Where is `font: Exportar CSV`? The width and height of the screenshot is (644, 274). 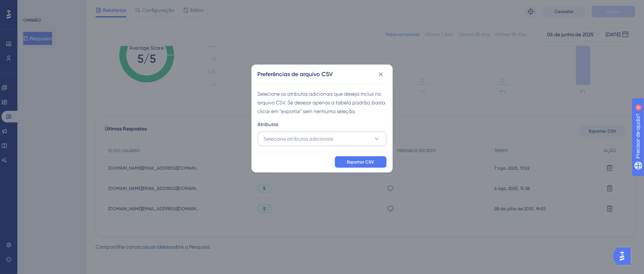
font: Exportar CSV is located at coordinates (361, 162).